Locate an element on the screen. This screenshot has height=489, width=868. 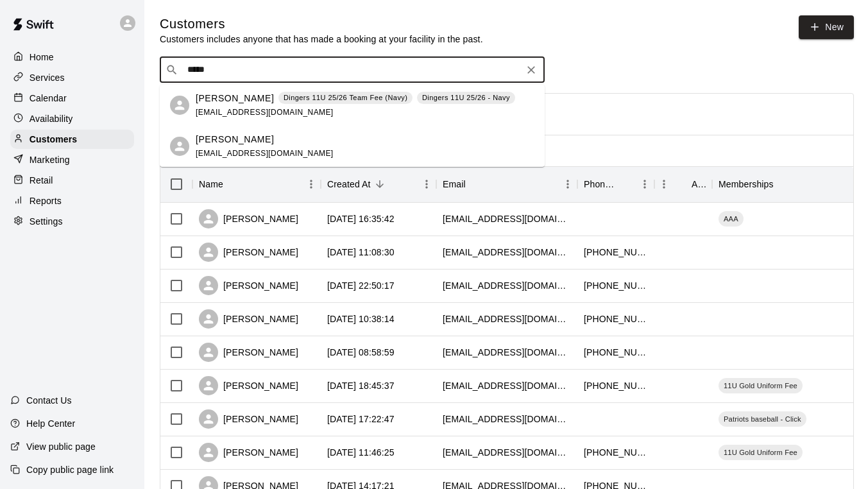
div: +18014584566 is located at coordinates (616, 252).